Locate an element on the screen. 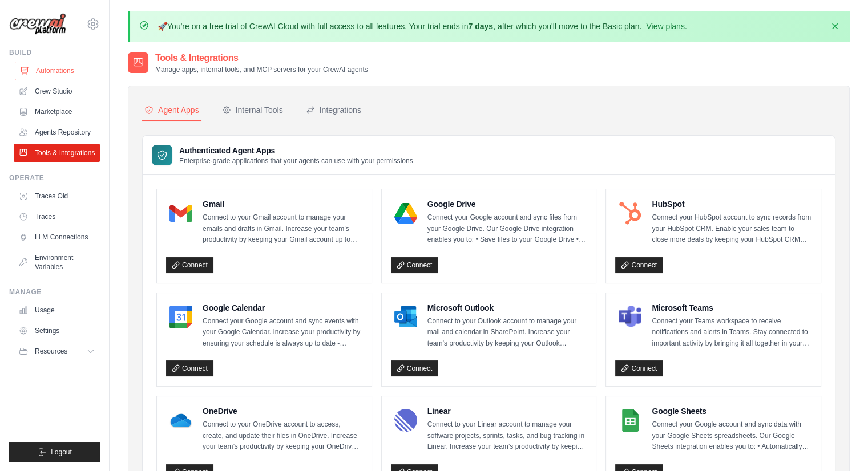 This screenshot has height=471, width=868. p: Connect your Google account and sync data with your Google Sheets spreadsheets. Our Google Sheets... is located at coordinates (731, 436).